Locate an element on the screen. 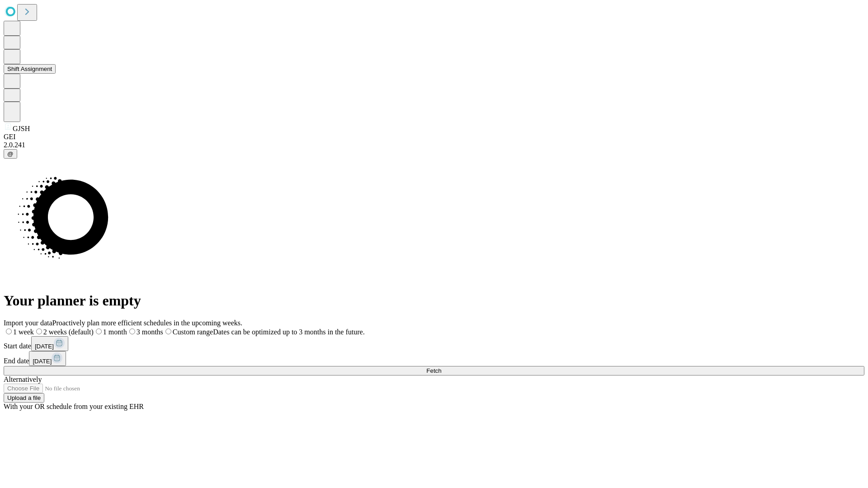 The height and width of the screenshot is (488, 868). input: 1 week is located at coordinates (8, 331).